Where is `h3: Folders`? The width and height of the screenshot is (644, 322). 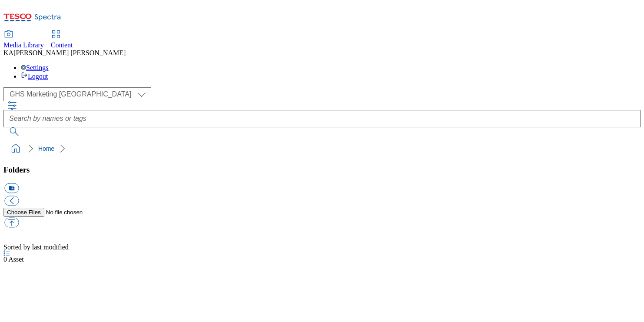 h3: Folders is located at coordinates (322, 170).